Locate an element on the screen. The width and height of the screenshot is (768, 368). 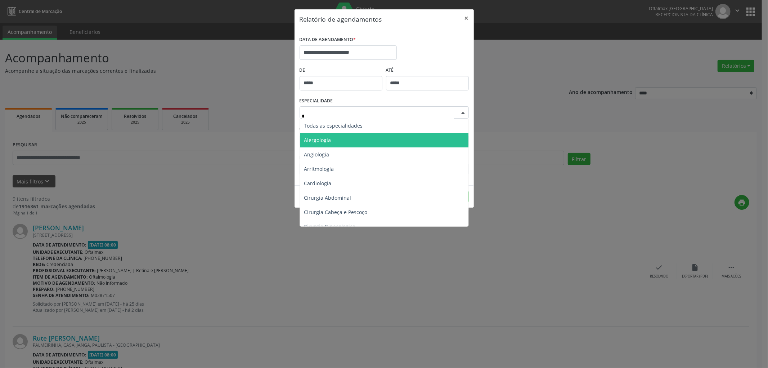
h5: Relatório de agendamentos is located at coordinates (341, 19).